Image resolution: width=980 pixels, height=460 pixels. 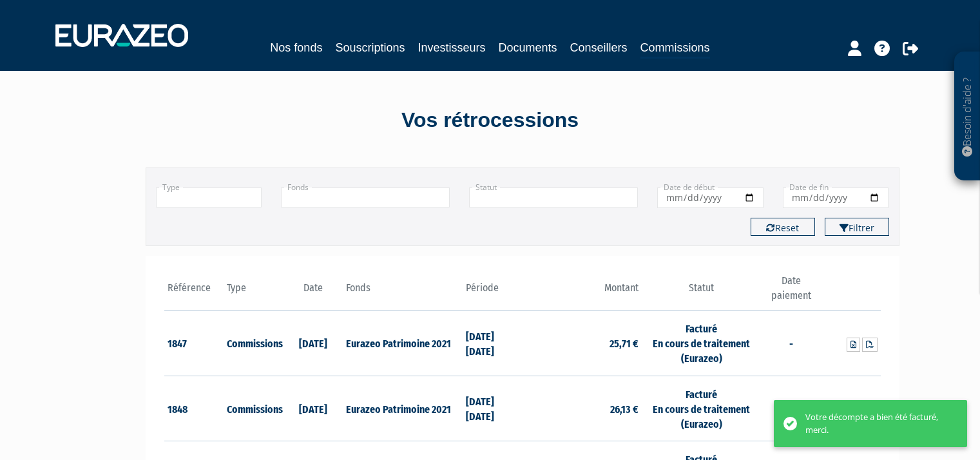 I want to click on td: 26,13 €, so click(x=582, y=409).